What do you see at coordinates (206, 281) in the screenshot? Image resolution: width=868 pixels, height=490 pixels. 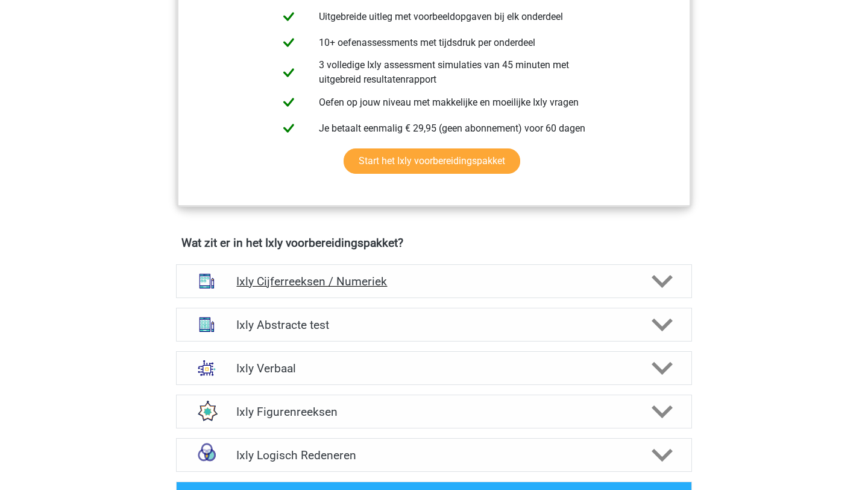 I see `img: cijferreeksen` at bounding box center [206, 281].